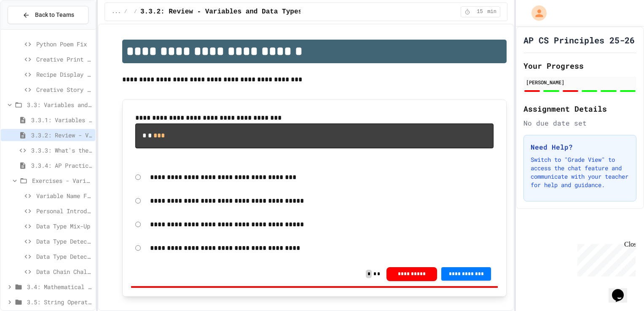 The width and height of the screenshot is (644, 311). Describe the element at coordinates (59, 287) in the screenshot. I see `span: 3.4: Mathematical Operators` at that location.